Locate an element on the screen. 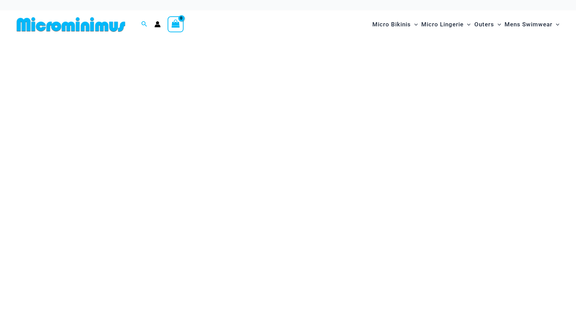  img: MM SHOP LOGO FLAT is located at coordinates (71, 24).